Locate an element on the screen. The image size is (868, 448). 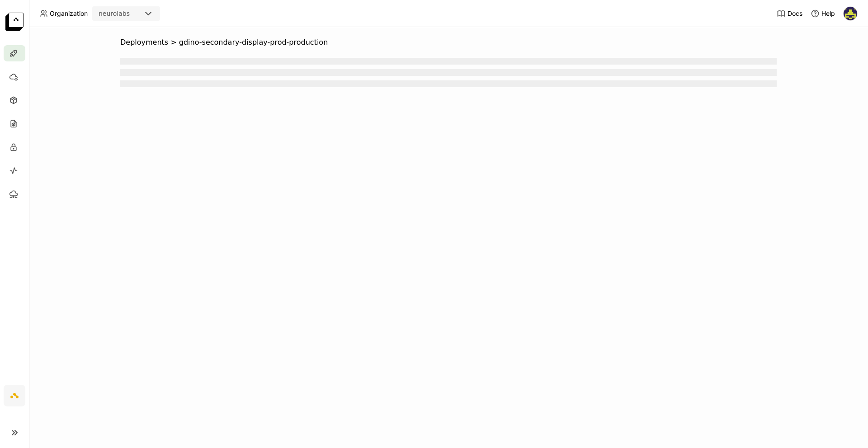
div: neurolabs is located at coordinates (114, 13).